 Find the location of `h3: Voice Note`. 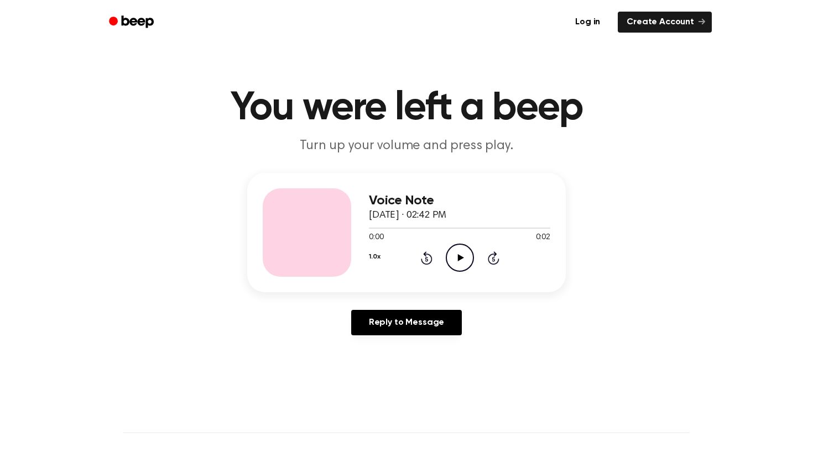

h3: Voice Note is located at coordinates (459, 201).